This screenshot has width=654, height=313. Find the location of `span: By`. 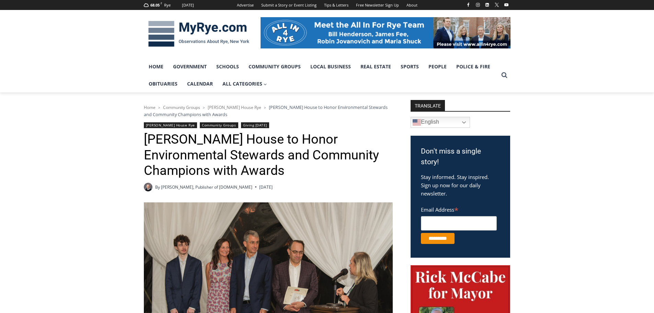

span: By is located at coordinates (158, 187).